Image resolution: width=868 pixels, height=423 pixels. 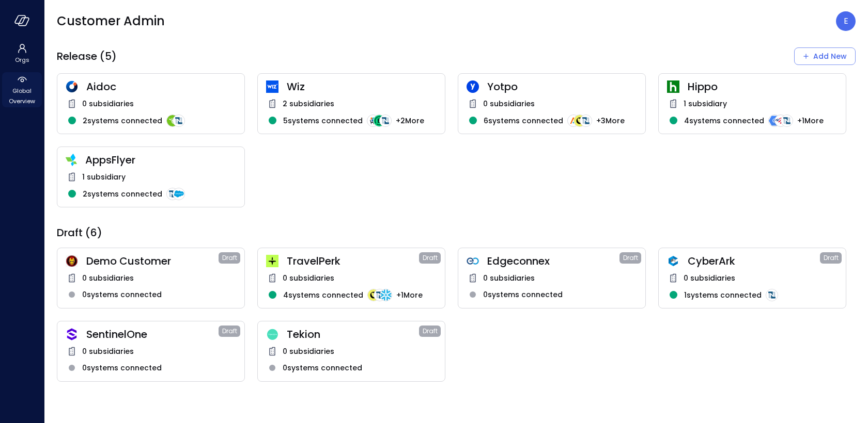 What do you see at coordinates (153, 261) in the screenshot?
I see `span: Demo Customer` at bounding box center [153, 261].